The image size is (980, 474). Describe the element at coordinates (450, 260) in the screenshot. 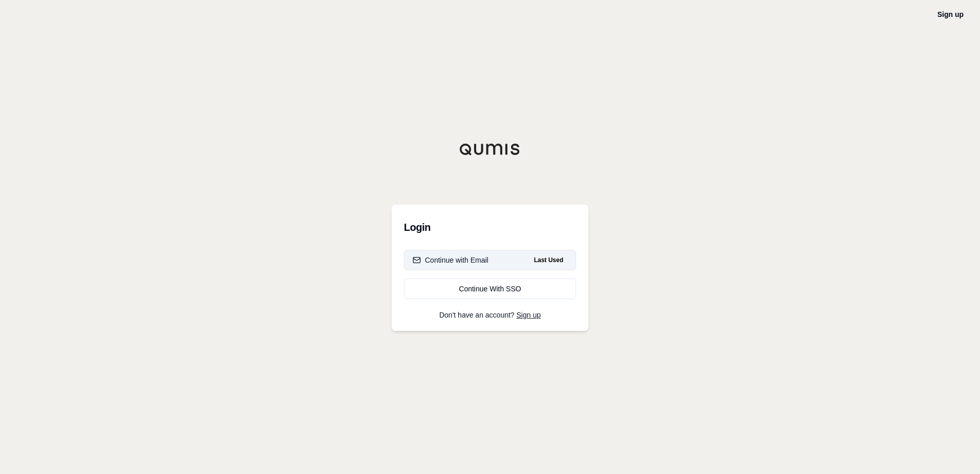

I see `div: Continue with Email` at that location.